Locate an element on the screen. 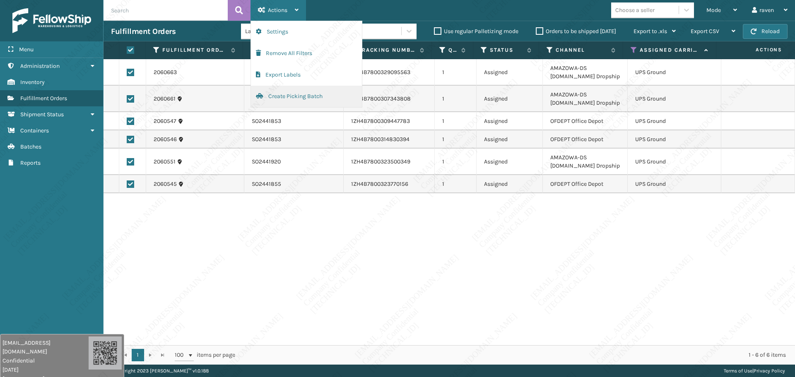 The height and width of the screenshot is (377, 795). a: 1 is located at coordinates (138, 355).